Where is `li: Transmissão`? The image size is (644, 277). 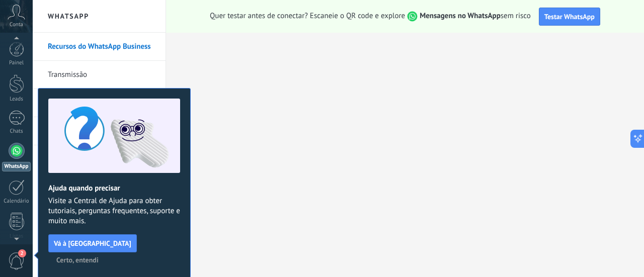
li: Transmissão is located at coordinates (99, 75).